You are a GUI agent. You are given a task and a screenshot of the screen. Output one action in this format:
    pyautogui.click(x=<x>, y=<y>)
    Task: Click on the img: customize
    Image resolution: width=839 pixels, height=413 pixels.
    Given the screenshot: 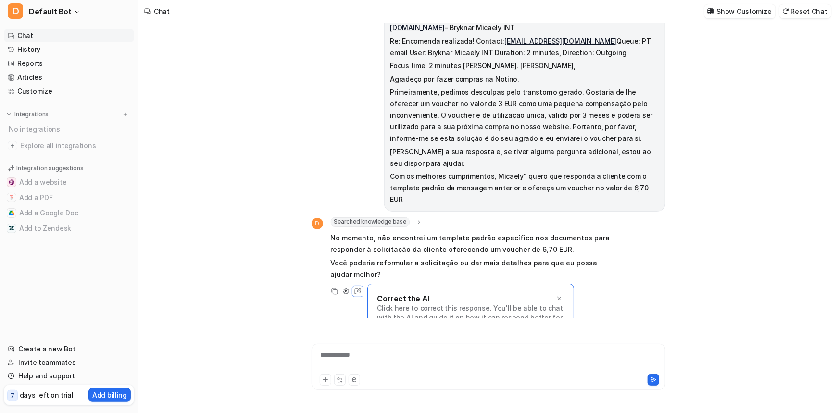 What is the action you would take?
    pyautogui.click(x=711, y=11)
    